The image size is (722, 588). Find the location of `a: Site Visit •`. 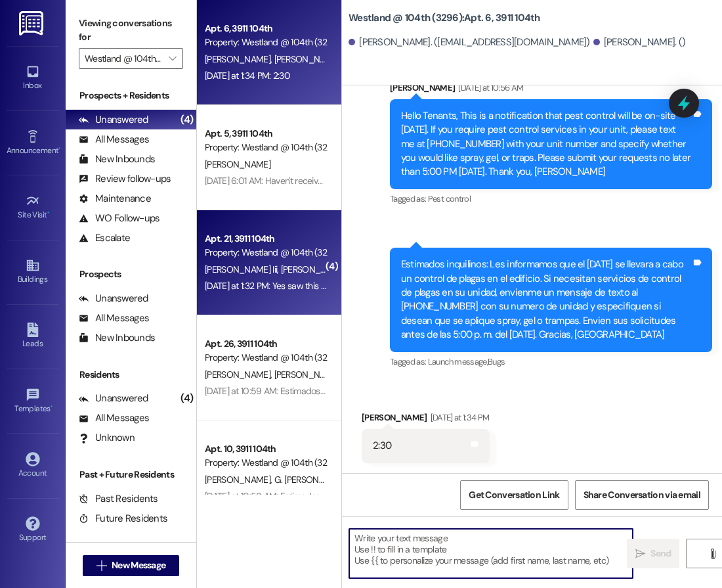

a: Site Visit • is located at coordinates (33, 208).